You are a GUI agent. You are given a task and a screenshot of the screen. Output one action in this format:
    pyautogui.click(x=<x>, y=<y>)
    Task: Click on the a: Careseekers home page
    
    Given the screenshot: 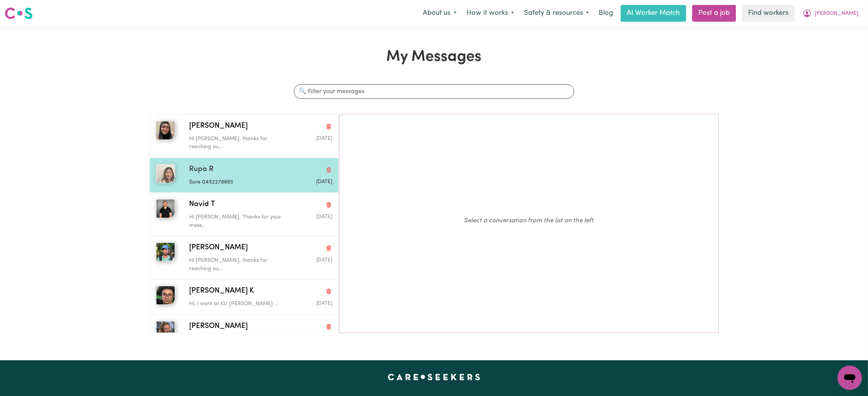 What is the action you would take?
    pyautogui.click(x=434, y=377)
    